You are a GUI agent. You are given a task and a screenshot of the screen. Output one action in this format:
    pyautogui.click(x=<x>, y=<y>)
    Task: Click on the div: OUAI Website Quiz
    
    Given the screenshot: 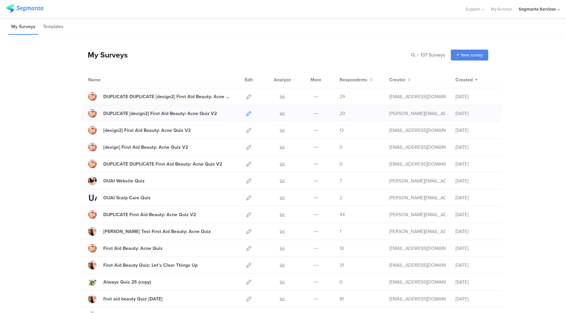 What is the action you would take?
    pyautogui.click(x=124, y=181)
    